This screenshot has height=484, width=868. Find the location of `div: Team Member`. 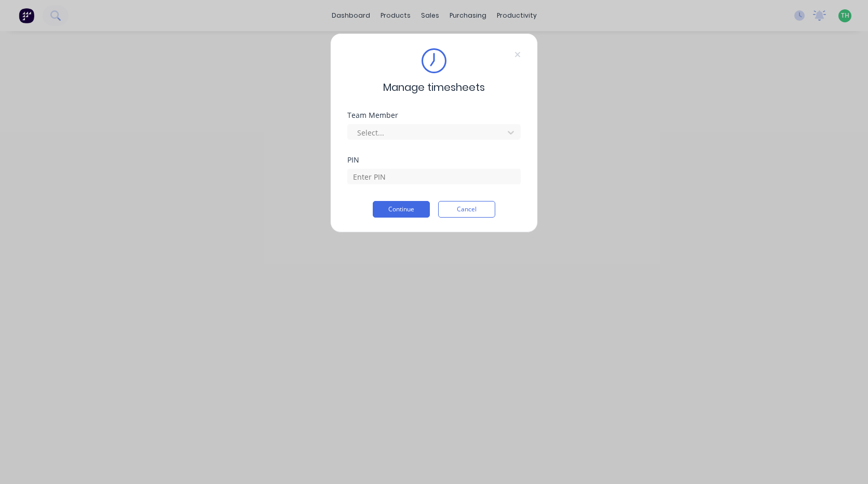

div: Team Member is located at coordinates (434, 115).